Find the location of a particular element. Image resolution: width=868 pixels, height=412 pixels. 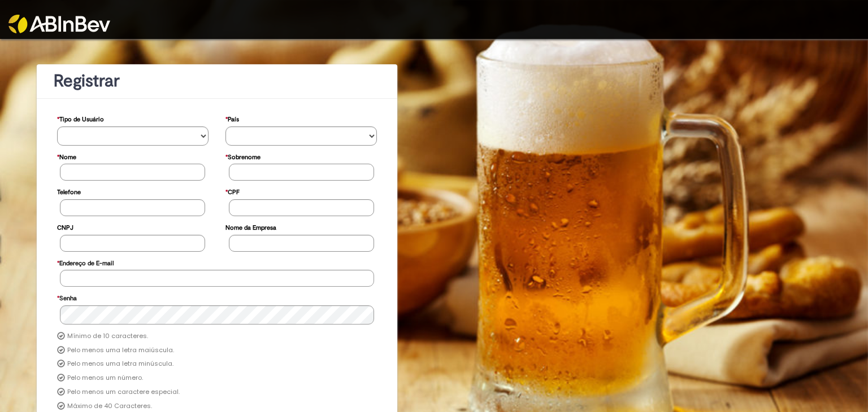

img: ABInbev-white.png is located at coordinates (59, 23).